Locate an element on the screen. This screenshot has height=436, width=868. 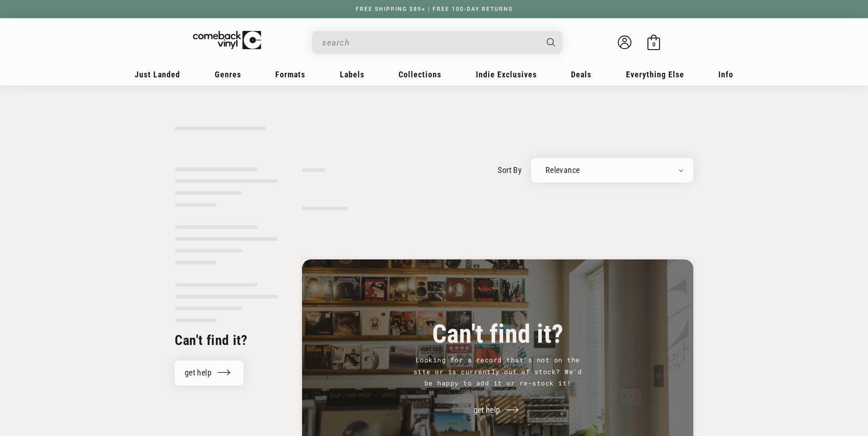
span: Just Landed is located at coordinates (157, 74).